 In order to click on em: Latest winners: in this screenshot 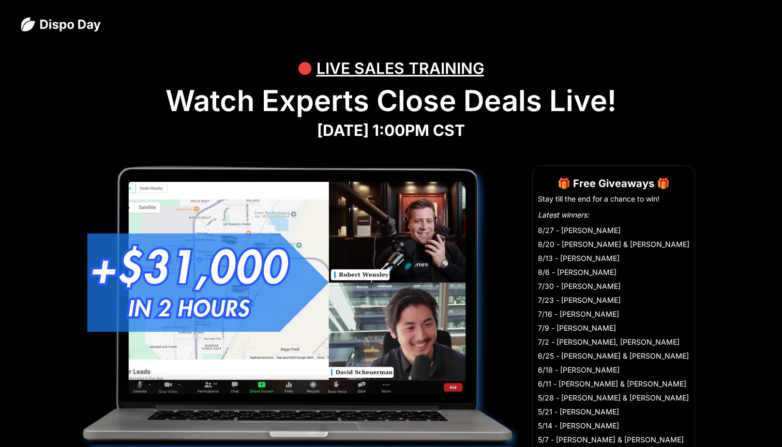, I will do `click(563, 215)`.